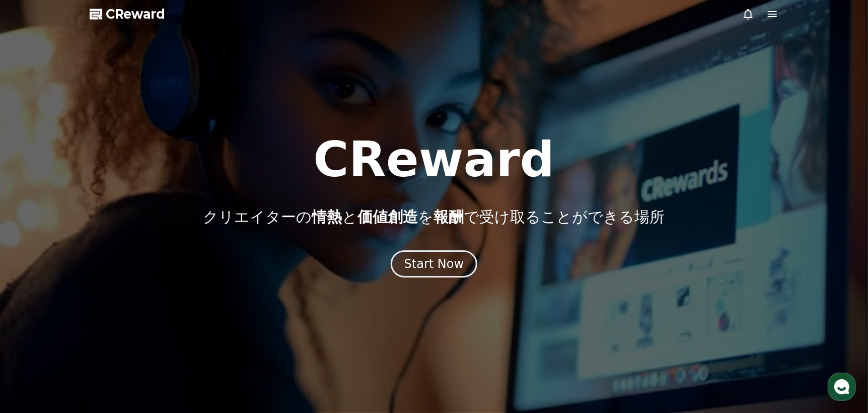 Image resolution: width=868 pixels, height=413 pixels. Describe the element at coordinates (389, 216) in the screenshot. I see `span: 価値創造` at that location.